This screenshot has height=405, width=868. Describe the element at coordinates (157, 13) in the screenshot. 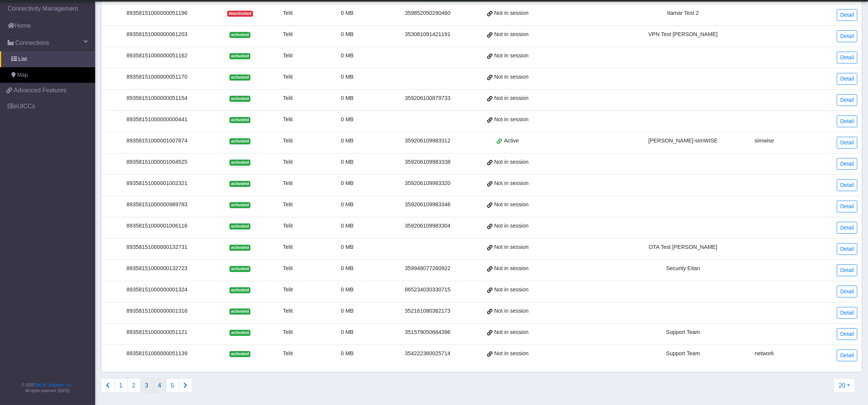

I see `div: 89358151000000051196` at that location.